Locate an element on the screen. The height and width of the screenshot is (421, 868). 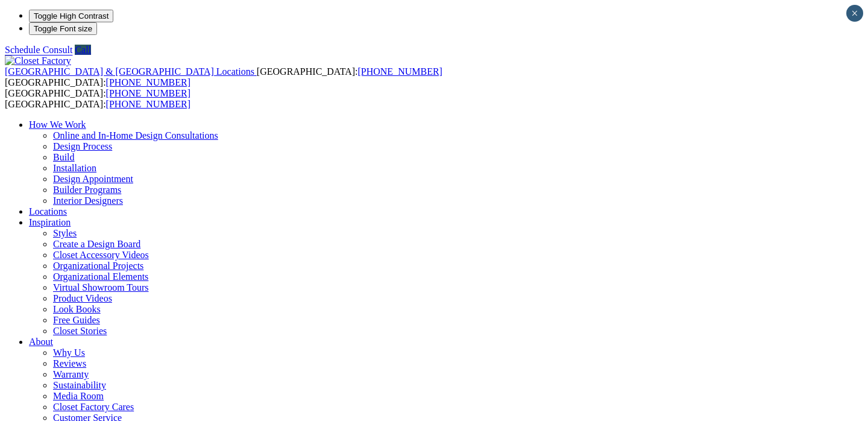
a: How We Work is located at coordinates (57, 124).